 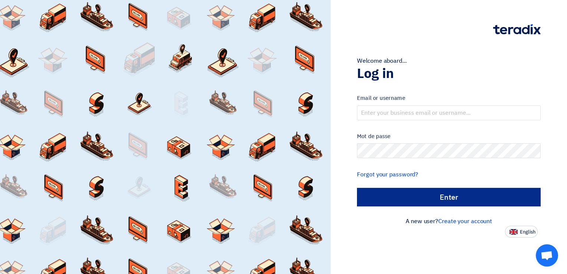 What do you see at coordinates (465, 221) in the screenshot?
I see `a: Create your account` at bounding box center [465, 221].